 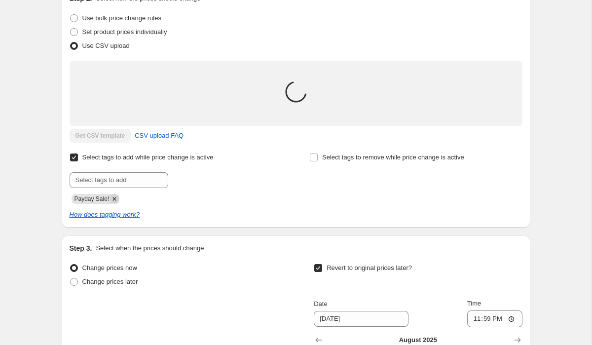 What do you see at coordinates (393, 157) in the screenshot?
I see `span: Select tags to remove while price change is active` at bounding box center [393, 157].